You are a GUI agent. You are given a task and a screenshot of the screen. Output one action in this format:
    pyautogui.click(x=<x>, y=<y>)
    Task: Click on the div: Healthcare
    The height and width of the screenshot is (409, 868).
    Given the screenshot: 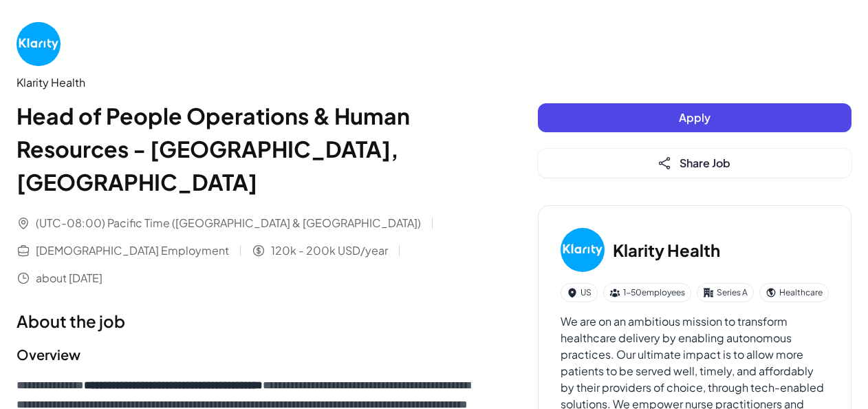 What is the action you would take?
    pyautogui.click(x=794, y=293)
    